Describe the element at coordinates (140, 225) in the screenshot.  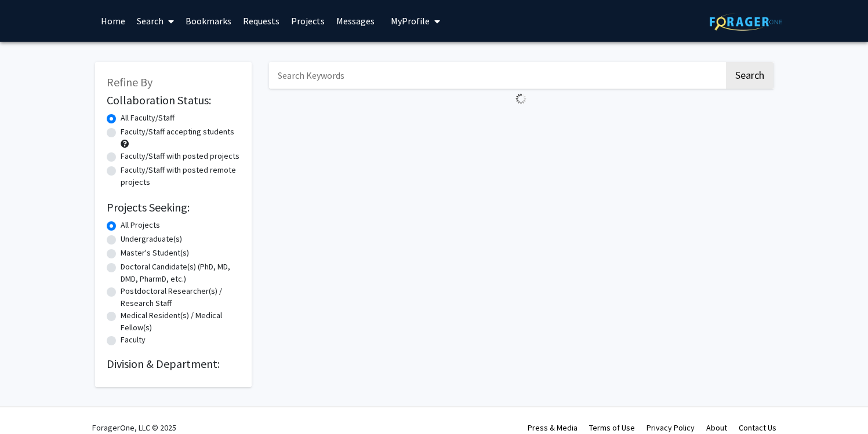
I see `label: All Projects` at that location.